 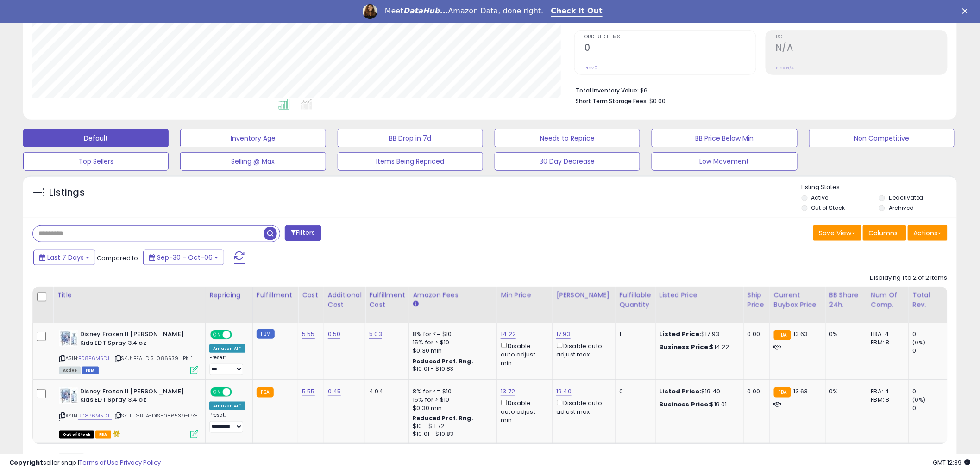 I want to click on b: Reduced Prof. Rng., so click(x=443, y=361).